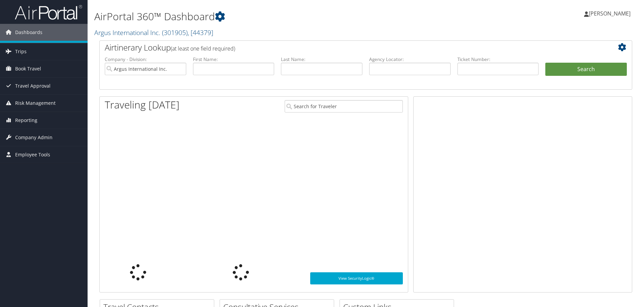 This screenshot has width=644, height=307. I want to click on span: Dashboards, so click(29, 32).